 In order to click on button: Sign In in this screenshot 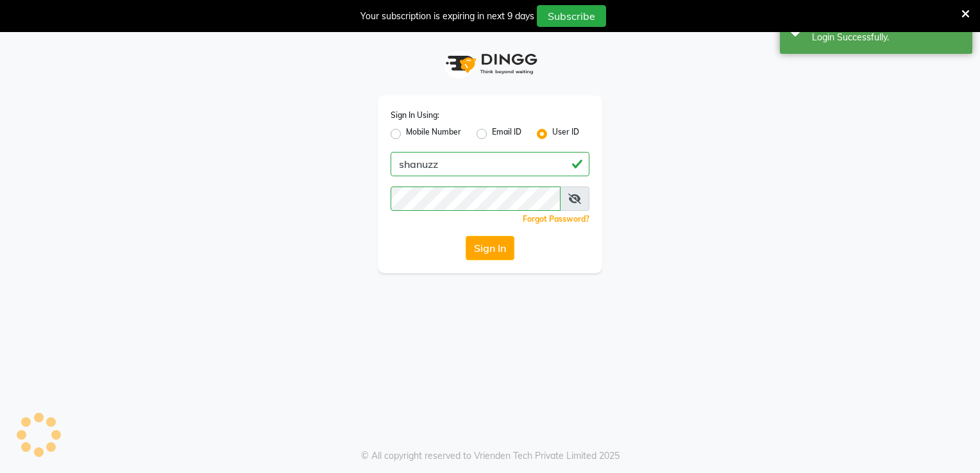, I will do `click(490, 248)`.